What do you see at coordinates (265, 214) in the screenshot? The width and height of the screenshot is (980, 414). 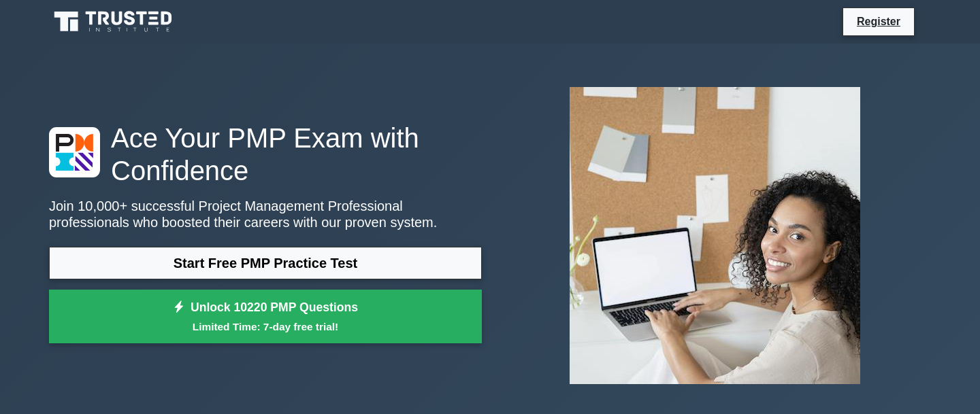 I see `p: Join 10,000+ successful Project Management Professional professionals who boosted their careers w...` at bounding box center [265, 214].